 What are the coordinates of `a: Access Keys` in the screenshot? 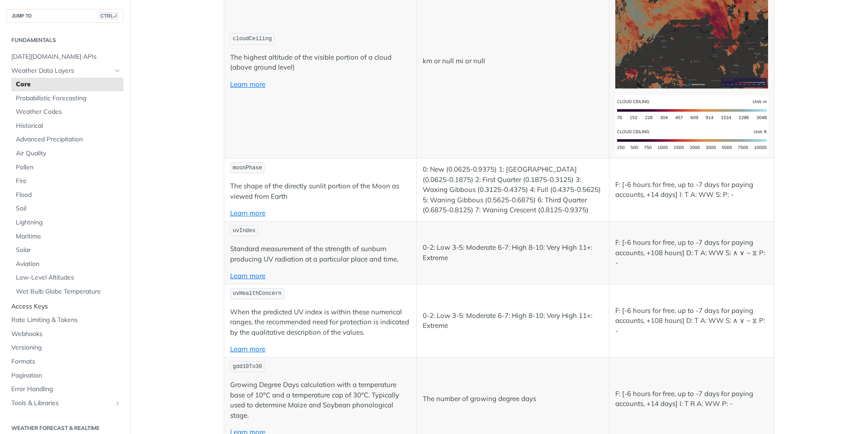 It's located at (65, 307).